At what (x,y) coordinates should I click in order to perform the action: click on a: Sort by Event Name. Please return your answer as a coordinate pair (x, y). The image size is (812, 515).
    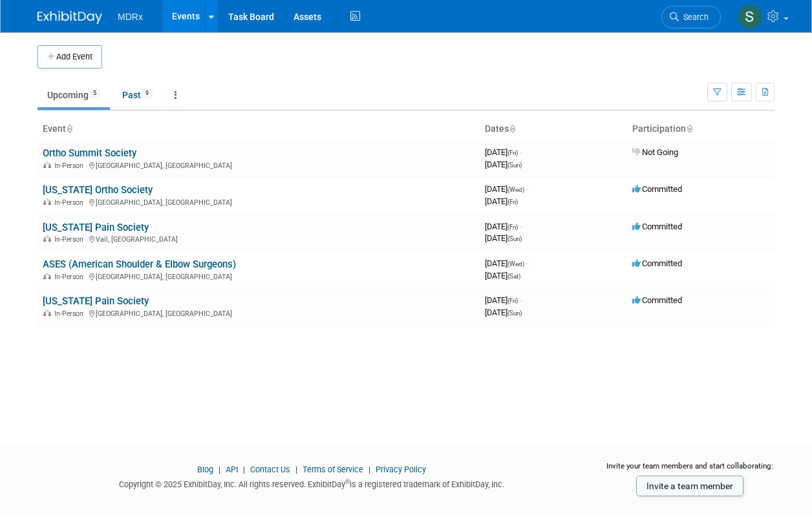
    Looking at the image, I should click on (69, 128).